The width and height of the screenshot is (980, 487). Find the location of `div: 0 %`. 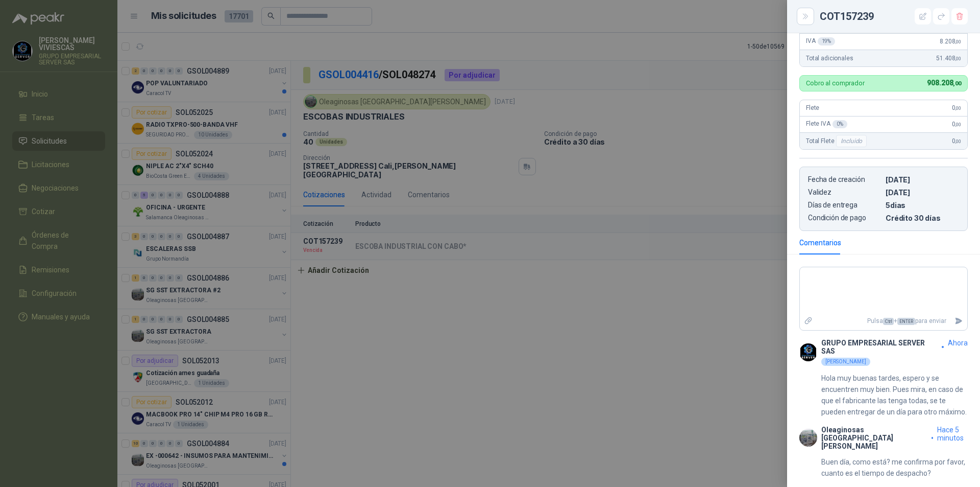

div: 0 % is located at coordinates (839, 124).